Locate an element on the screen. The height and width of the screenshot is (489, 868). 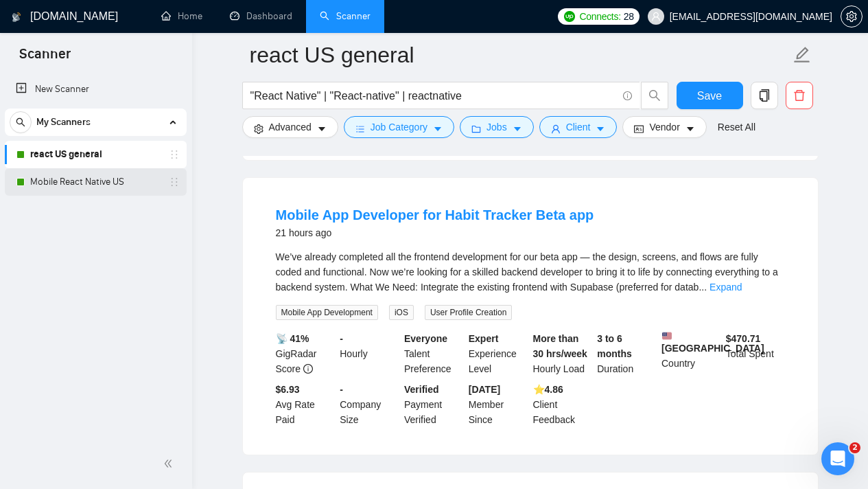
div: Experience Level is located at coordinates (498, 354).